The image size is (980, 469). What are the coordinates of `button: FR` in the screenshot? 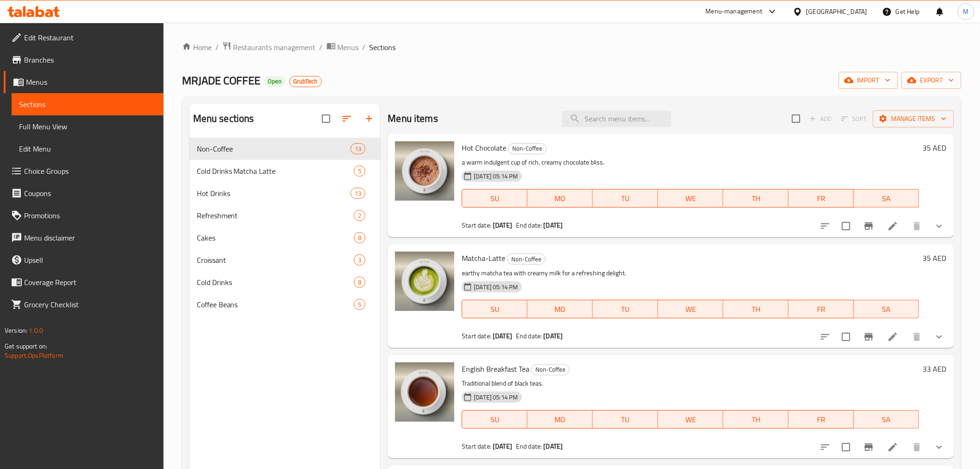 It's located at (821, 309).